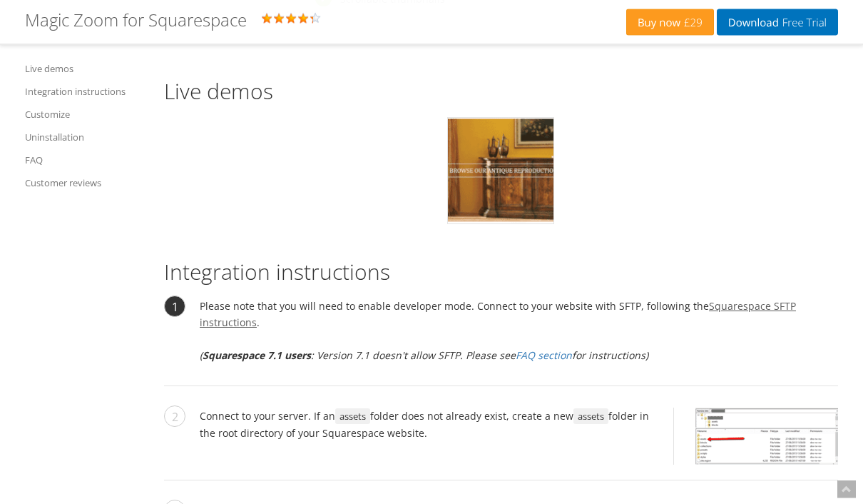  I want to click on h2: Integration instructions, so click(501, 272).